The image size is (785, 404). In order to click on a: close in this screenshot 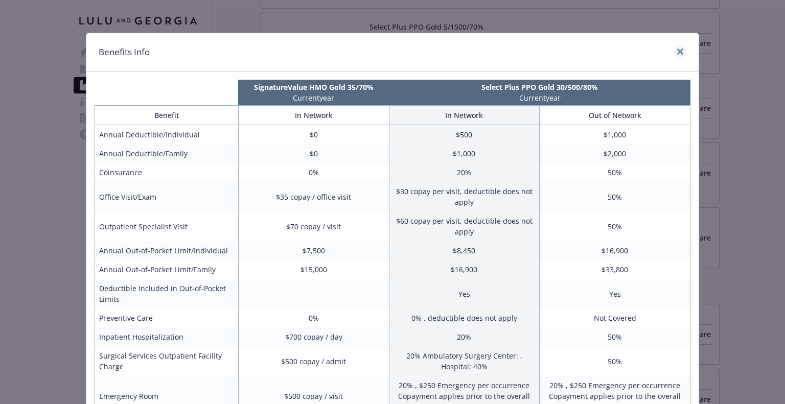, I will do `click(680, 52)`.